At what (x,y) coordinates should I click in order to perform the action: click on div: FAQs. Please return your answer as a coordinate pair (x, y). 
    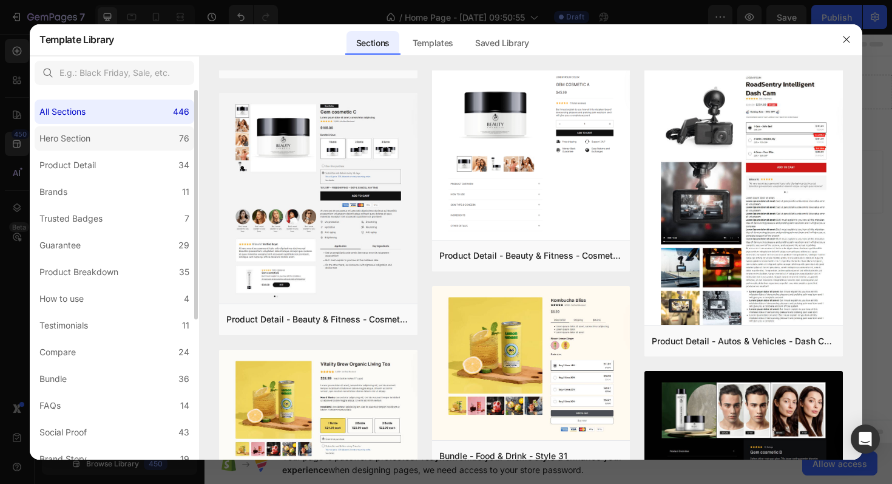
    Looking at the image, I should click on (50, 405).